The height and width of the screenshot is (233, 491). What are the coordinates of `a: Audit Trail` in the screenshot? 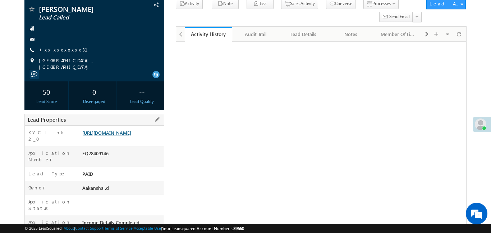 It's located at (256, 34).